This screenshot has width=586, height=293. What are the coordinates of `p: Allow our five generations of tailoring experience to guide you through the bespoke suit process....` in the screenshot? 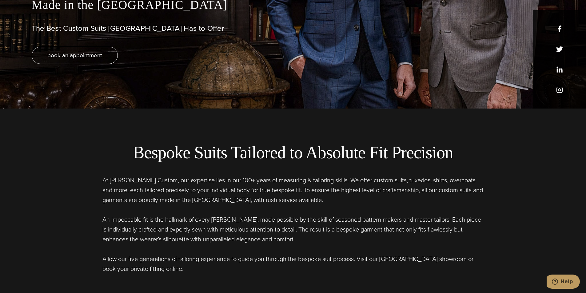 It's located at (293, 264).